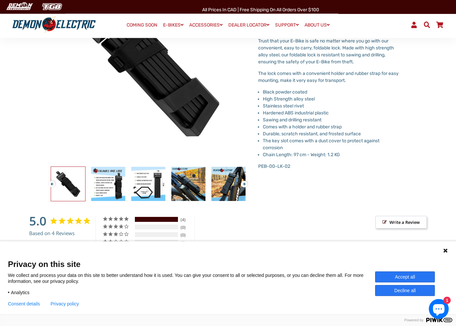  I want to click on span: Powered by, so click(414, 320).